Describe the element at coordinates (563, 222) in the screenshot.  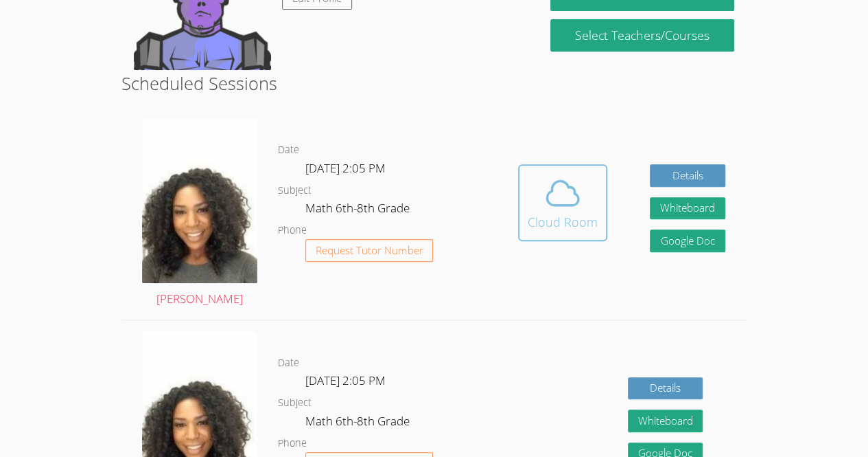
I see `div: Cloud Room` at that location.